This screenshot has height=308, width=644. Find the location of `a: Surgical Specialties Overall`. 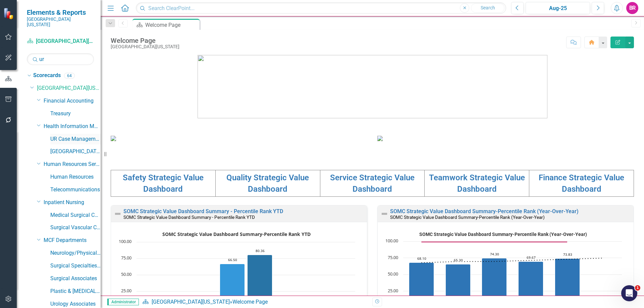

a: Surgical Specialties Overall is located at coordinates (75, 266).